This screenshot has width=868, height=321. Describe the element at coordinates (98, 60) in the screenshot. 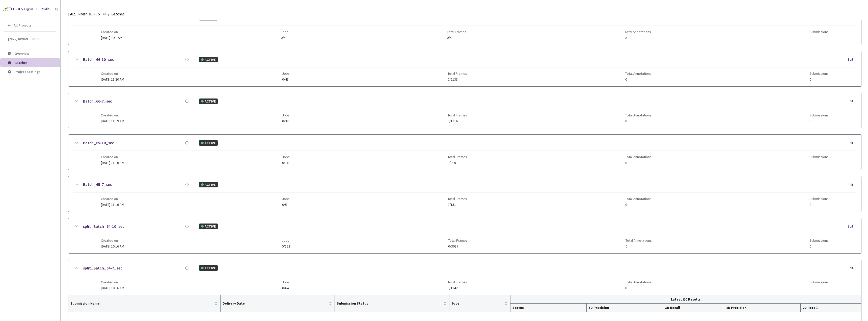

I see `a: Batch_66-10_sec` at that location.